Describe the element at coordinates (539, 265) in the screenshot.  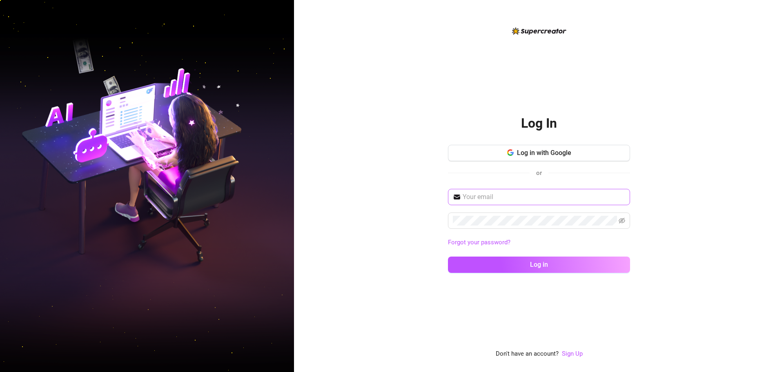
I see `span: Log in` at that location.